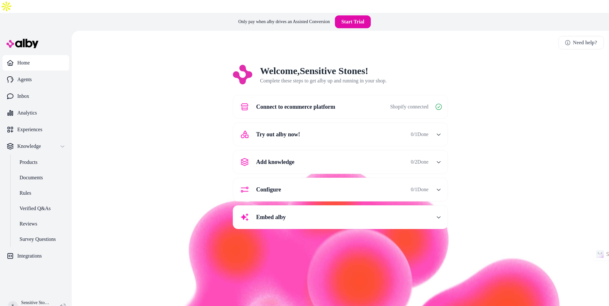 This screenshot has width=609, height=306. Describe the element at coordinates (25, 193) in the screenshot. I see `p: Rules` at that location.